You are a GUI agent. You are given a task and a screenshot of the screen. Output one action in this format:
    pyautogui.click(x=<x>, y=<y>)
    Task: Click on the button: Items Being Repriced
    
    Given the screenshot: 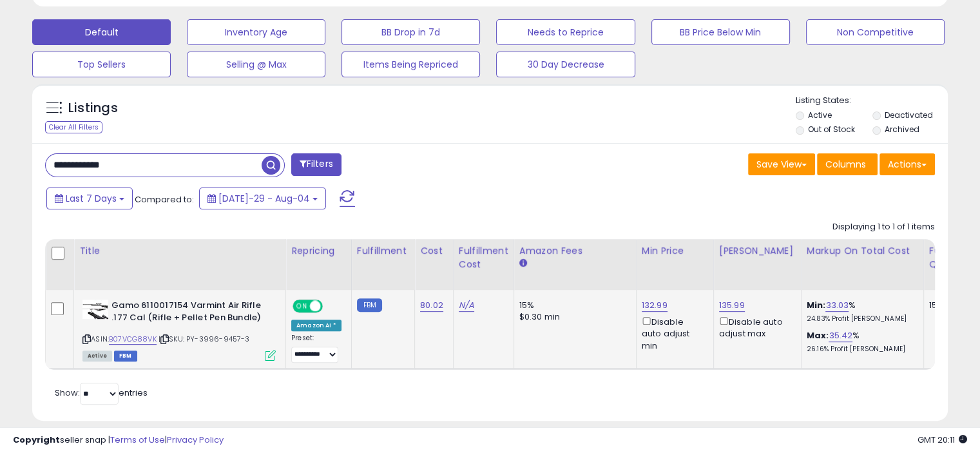 What is the action you would take?
    pyautogui.click(x=410, y=64)
    